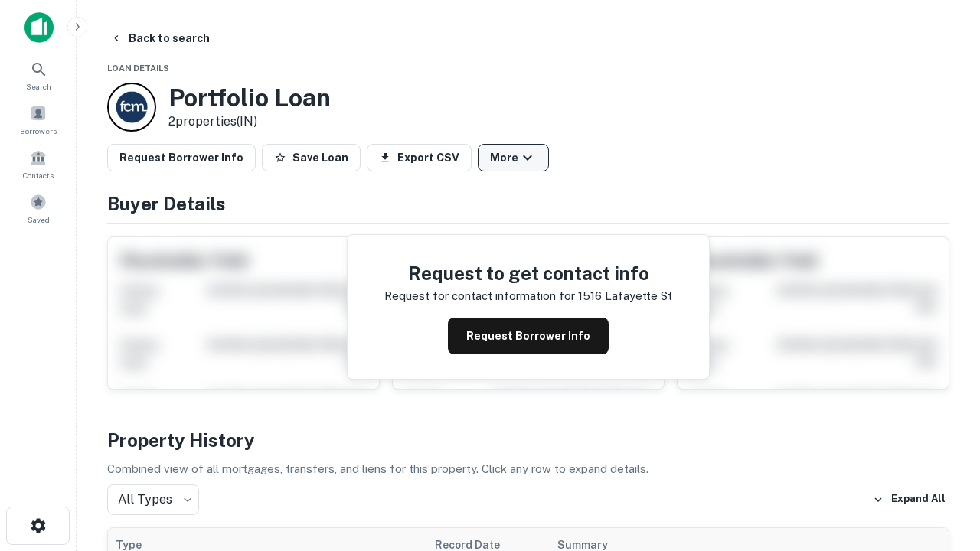 The height and width of the screenshot is (551, 980). I want to click on button: More, so click(513, 158).